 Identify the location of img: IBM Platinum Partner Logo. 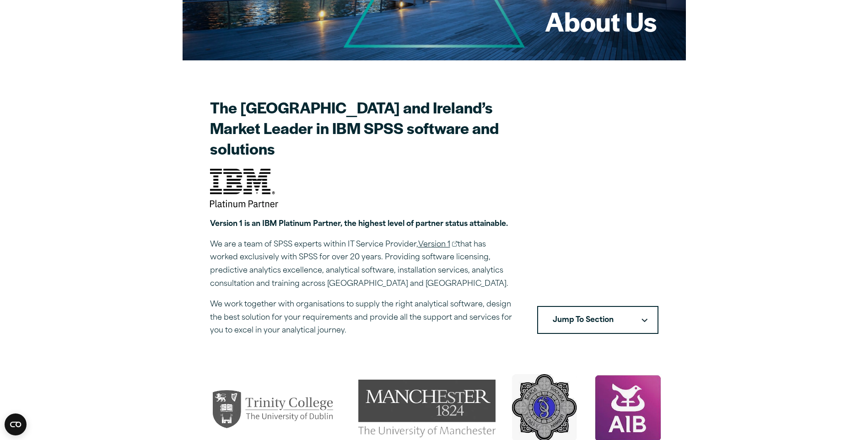
(244, 189).